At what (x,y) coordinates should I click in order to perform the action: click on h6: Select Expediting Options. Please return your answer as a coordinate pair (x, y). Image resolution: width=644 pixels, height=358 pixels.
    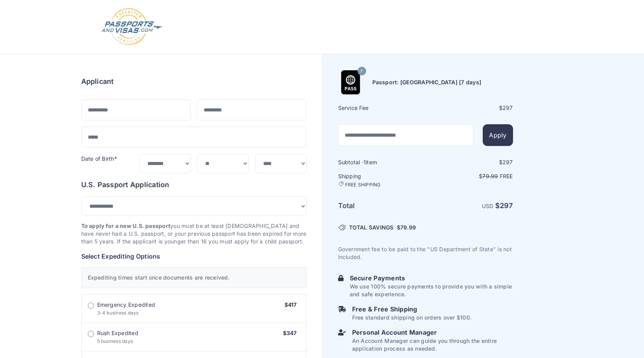
    Looking at the image, I should click on (194, 256).